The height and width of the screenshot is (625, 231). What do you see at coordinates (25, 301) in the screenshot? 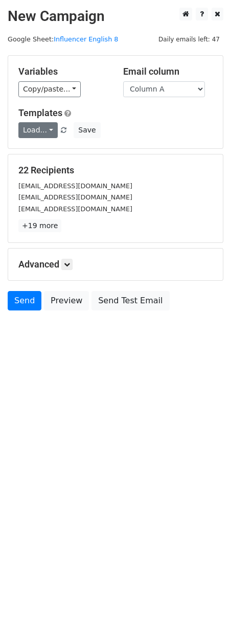
I see `a: Send` at bounding box center [25, 301].